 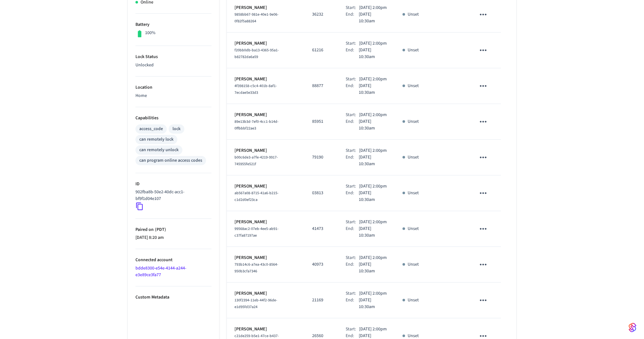 I want to click on p: Custom Metadata, so click(x=173, y=298).